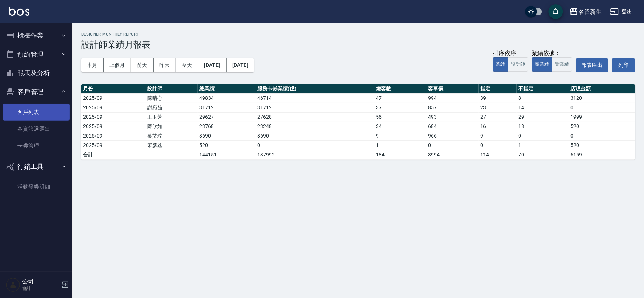  Describe the element at coordinates (543, 154) in the screenshot. I see `td: 70` at that location.